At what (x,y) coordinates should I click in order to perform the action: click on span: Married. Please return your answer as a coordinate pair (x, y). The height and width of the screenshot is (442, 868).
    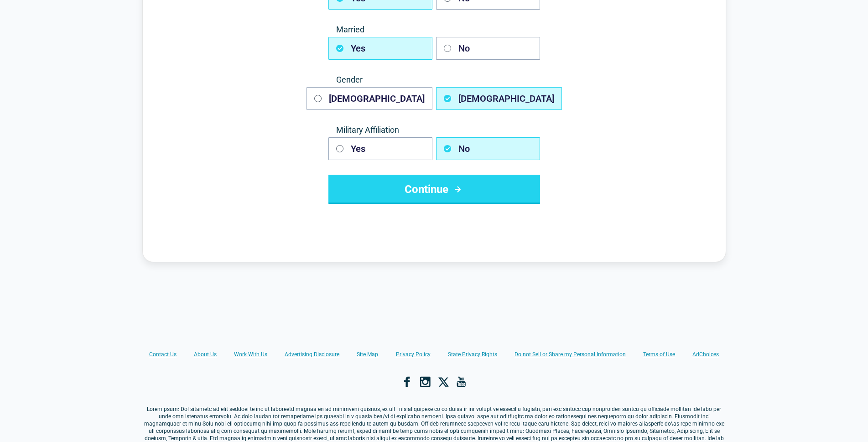
    Looking at the image, I should click on (434, 30).